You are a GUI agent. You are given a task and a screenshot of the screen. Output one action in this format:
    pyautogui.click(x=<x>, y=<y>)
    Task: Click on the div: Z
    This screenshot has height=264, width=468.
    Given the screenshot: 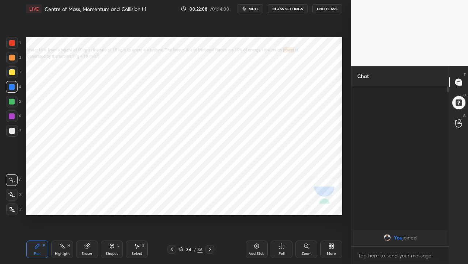 What is the action you would take?
    pyautogui.click(x=14, y=209)
    